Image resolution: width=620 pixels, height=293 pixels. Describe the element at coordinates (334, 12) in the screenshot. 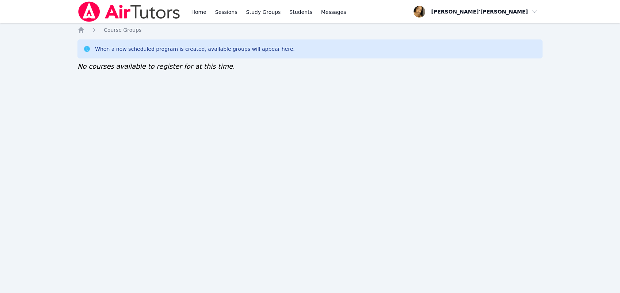

I see `span: Messages` at that location.